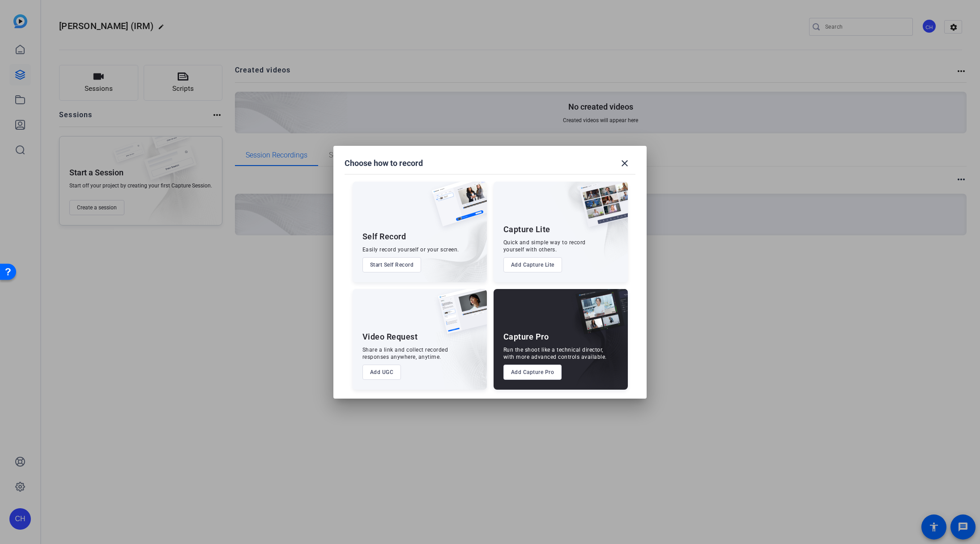 This screenshot has width=980, height=544. What do you see at coordinates (384, 164) in the screenshot?
I see `h1: Choose how to record` at bounding box center [384, 164].